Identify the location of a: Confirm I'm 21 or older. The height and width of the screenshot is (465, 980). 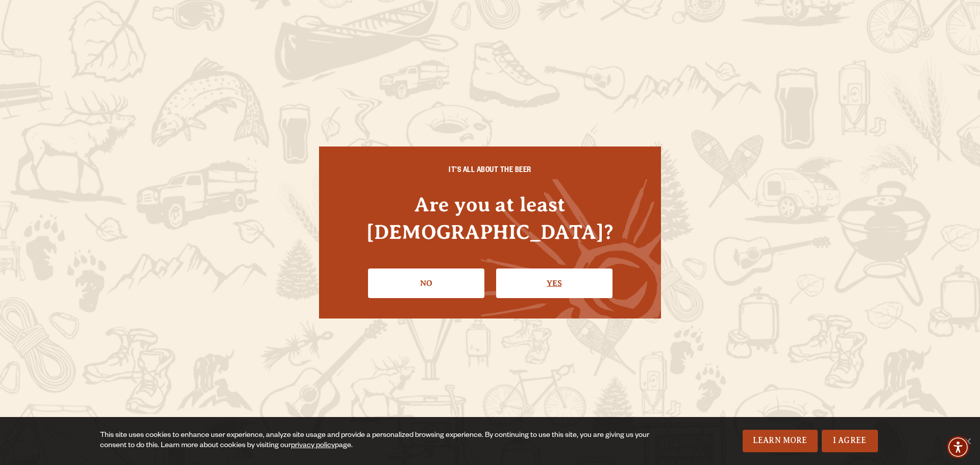
(554, 283).